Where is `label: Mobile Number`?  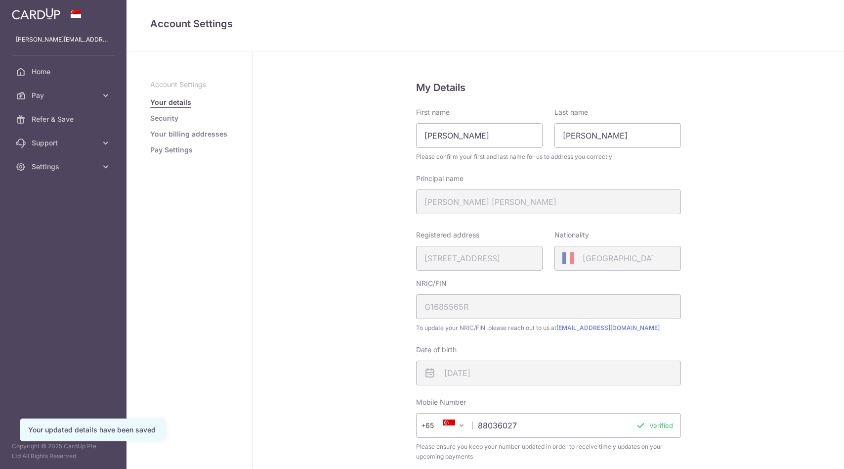 label: Mobile Number is located at coordinates (441, 402).